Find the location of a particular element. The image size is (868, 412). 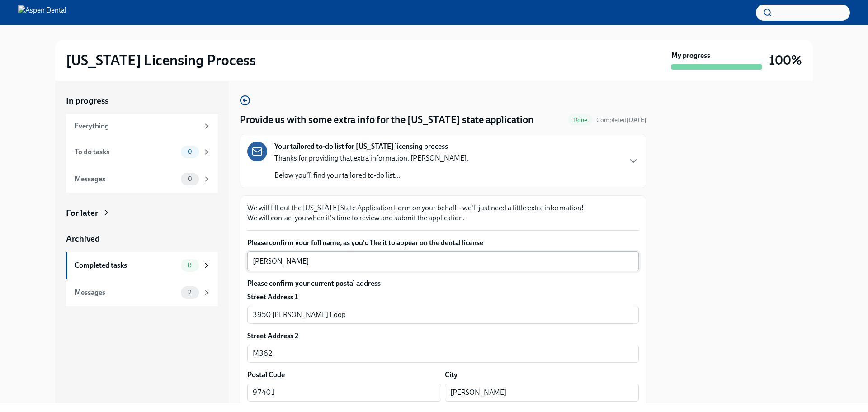

label: Please confirm your current postal address is located at coordinates (443, 284).